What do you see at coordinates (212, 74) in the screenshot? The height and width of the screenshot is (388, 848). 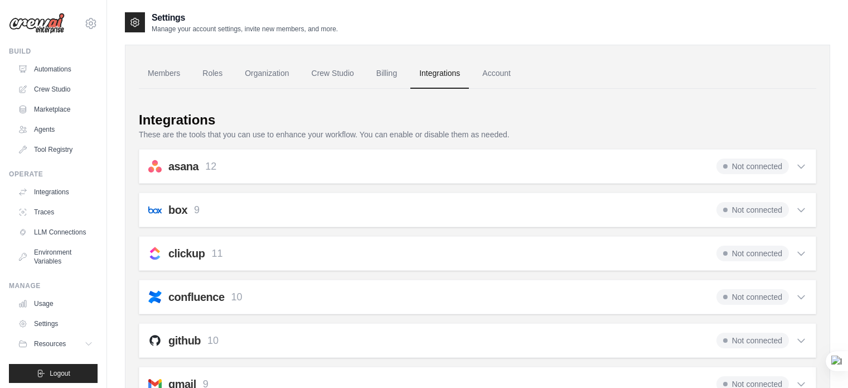 I see `a: Roles` at bounding box center [212, 74].